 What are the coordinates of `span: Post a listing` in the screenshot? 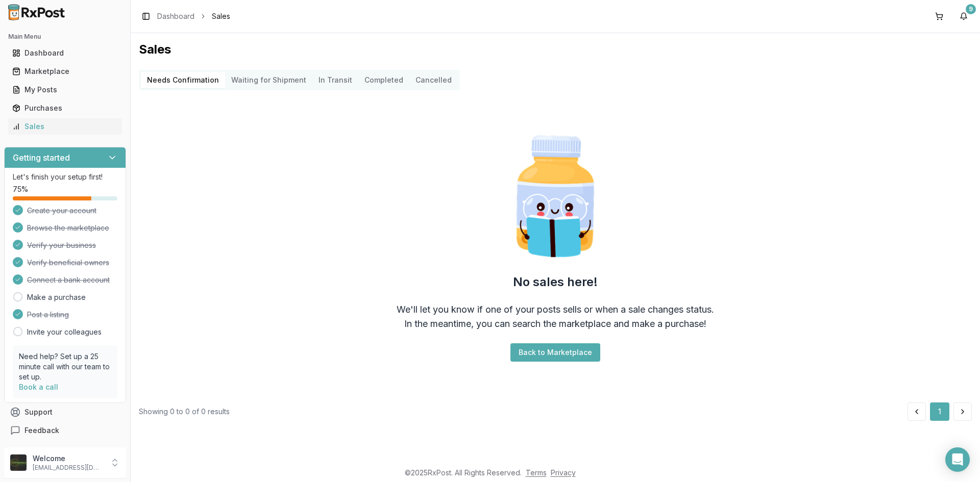 It's located at (48, 315).